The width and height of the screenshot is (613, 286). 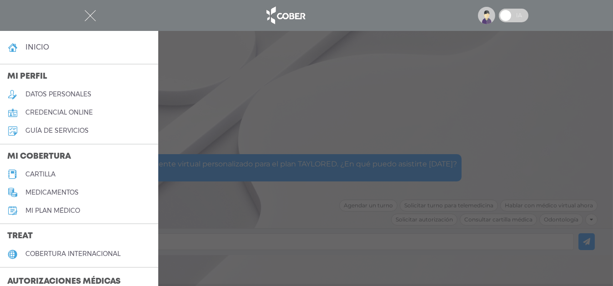 I want to click on img: logo_cober_home-white.png, so click(x=285, y=15).